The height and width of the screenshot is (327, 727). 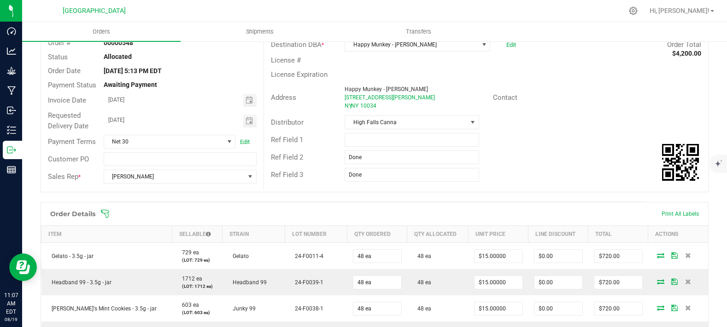 I want to click on inline-svg: Dashboard, so click(x=12, y=31).